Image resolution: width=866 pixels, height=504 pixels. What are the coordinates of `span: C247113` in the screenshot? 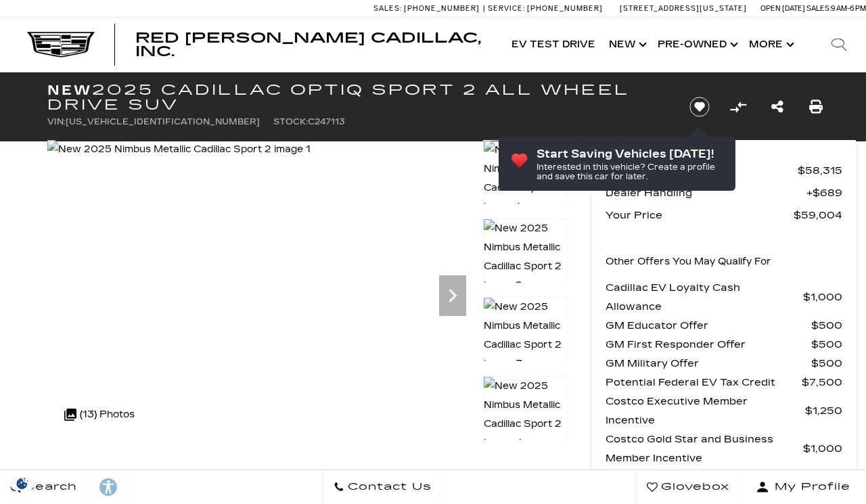 It's located at (326, 122).